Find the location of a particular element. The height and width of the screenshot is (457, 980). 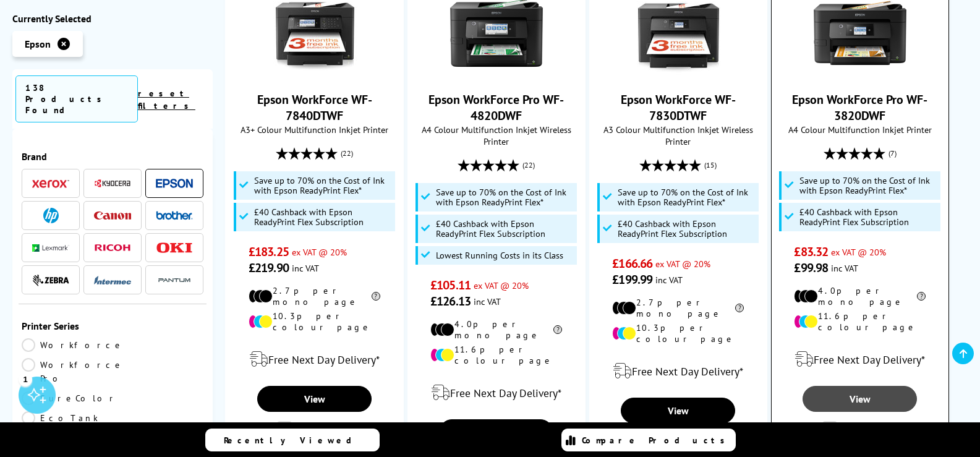

a: Ricoh is located at coordinates (112, 248).